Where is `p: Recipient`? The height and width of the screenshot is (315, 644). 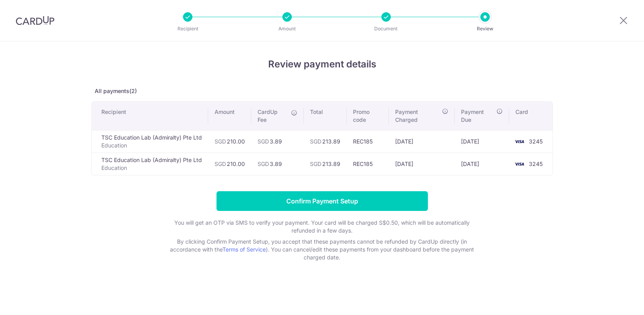
p: Recipient is located at coordinates (188, 29).